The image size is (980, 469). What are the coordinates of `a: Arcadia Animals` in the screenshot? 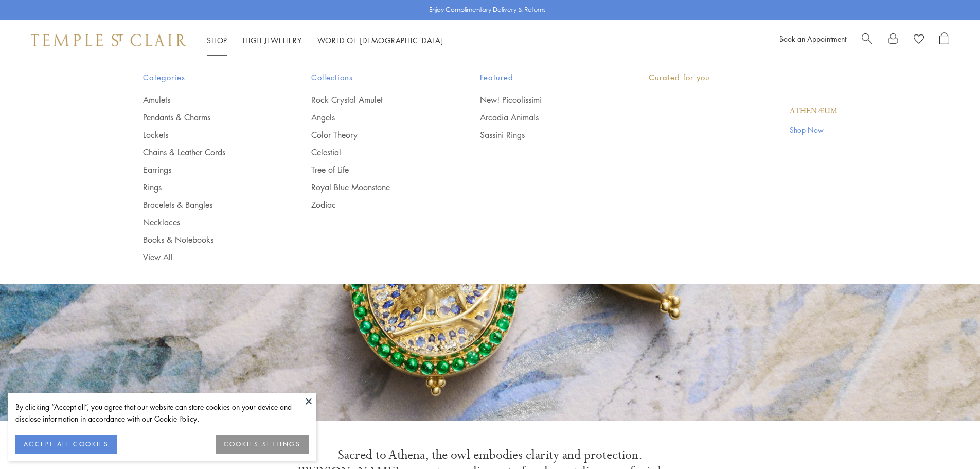 It's located at (544, 117).